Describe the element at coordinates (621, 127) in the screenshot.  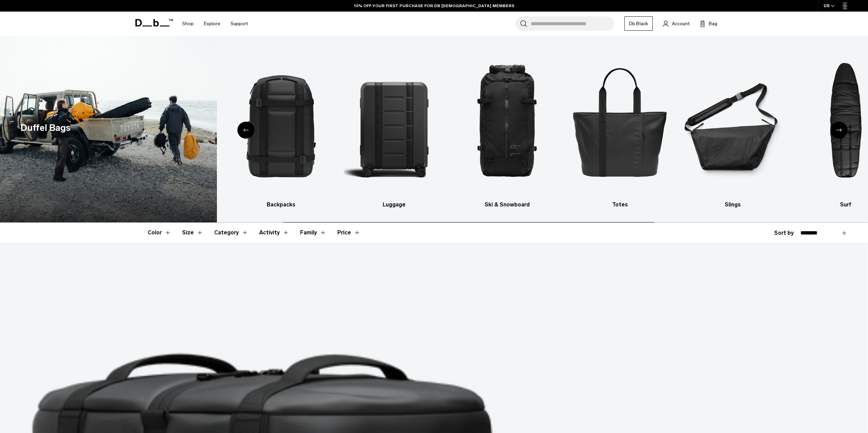
I see `li: 5 / 10` at that location.